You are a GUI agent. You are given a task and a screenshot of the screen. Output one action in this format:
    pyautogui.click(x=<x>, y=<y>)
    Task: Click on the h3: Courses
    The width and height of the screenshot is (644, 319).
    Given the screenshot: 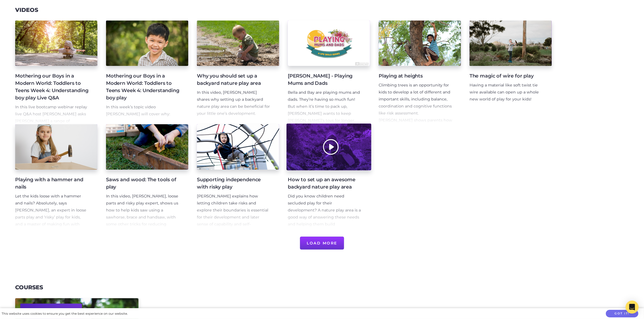 What is the action you would take?
    pyautogui.click(x=29, y=288)
    